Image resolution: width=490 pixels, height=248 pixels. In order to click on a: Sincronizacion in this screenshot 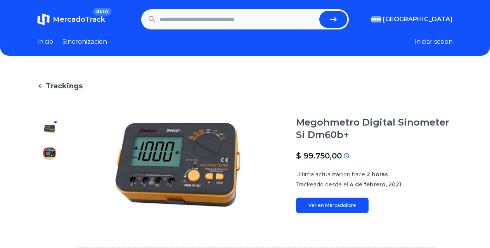, I will do `click(84, 42)`.